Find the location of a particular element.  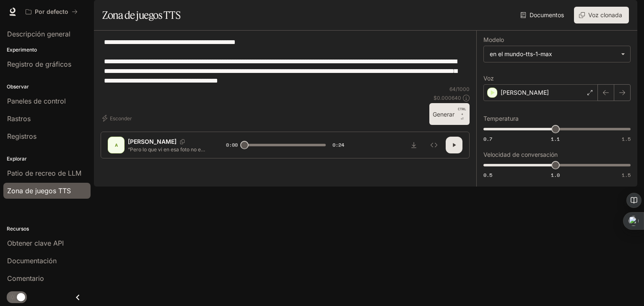

font: Documentos is located at coordinates (547, 14).